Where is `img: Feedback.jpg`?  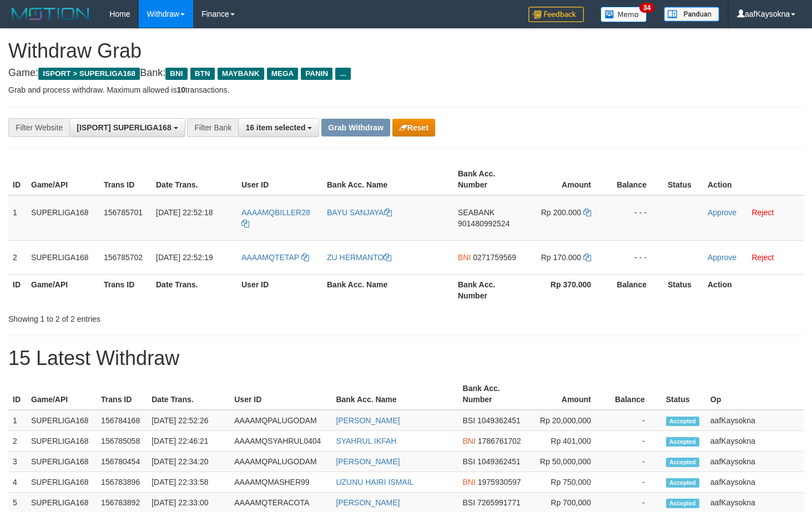 img: Feedback.jpg is located at coordinates (556, 14).